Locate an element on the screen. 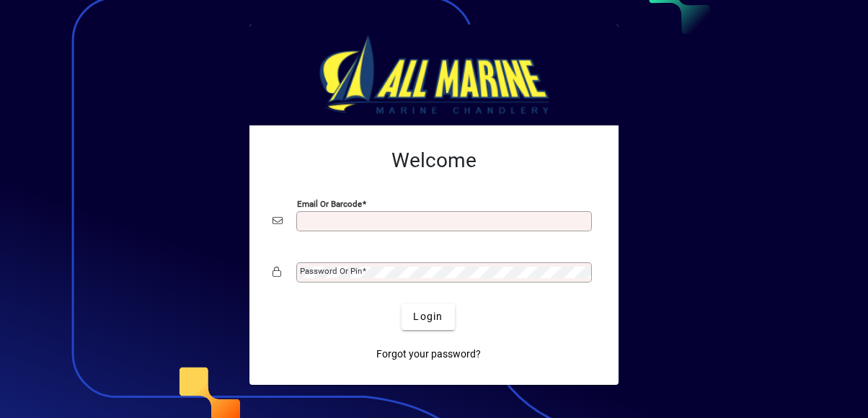 The height and width of the screenshot is (418, 868). span: Forgot your password? is located at coordinates (429, 354).